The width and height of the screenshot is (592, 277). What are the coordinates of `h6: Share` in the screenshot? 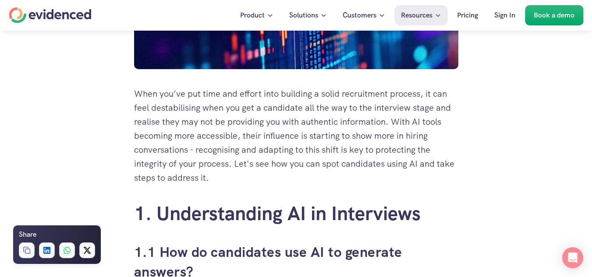 It's located at (28, 235).